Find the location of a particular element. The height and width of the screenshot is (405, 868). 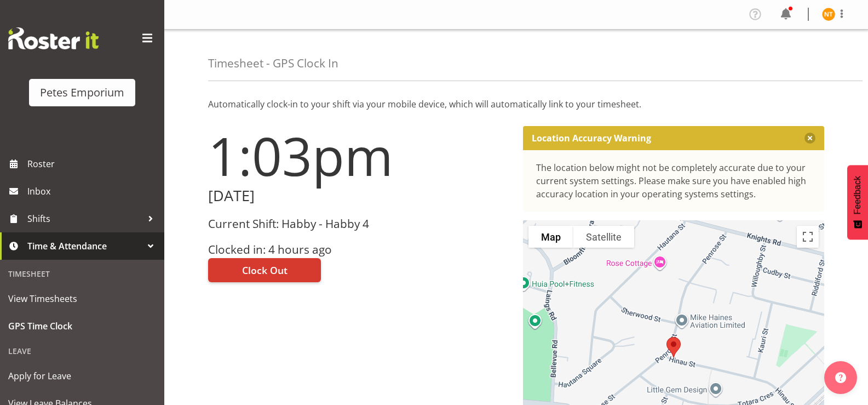

img: help-xxl-2.png is located at coordinates (840, 377).